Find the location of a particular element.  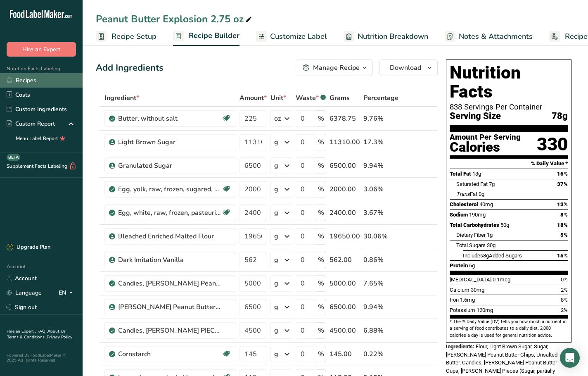

div: 6378.75 is located at coordinates (345, 119).